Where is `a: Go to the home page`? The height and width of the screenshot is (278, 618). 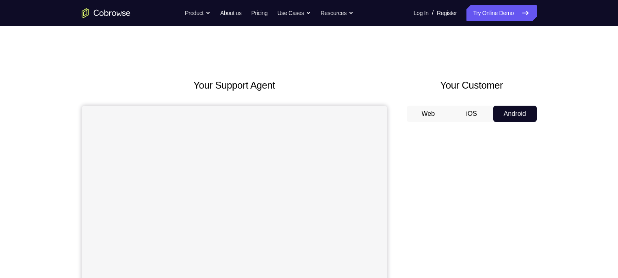
a: Go to the home page is located at coordinates (106, 13).